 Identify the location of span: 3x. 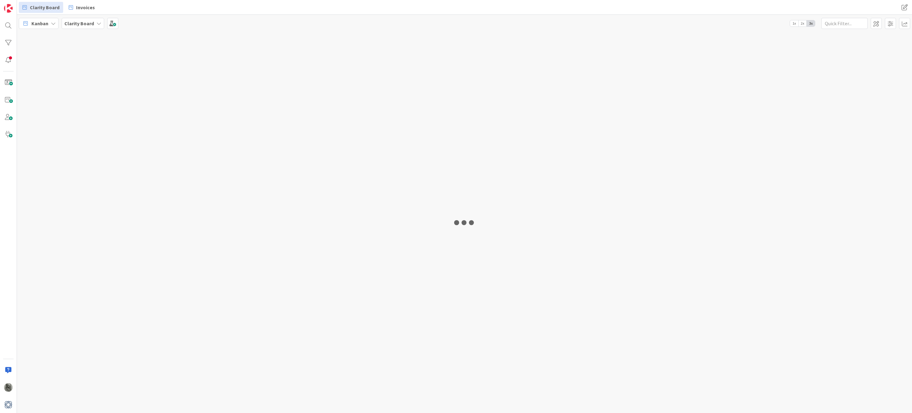
(810, 23).